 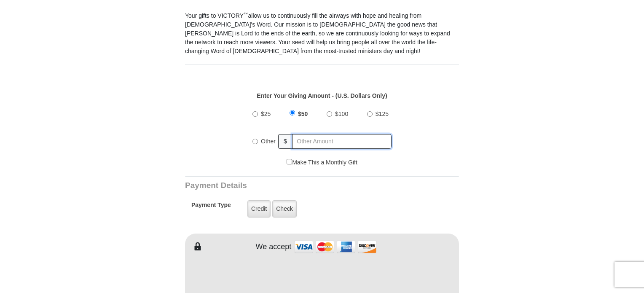 I want to click on label: Check, so click(x=284, y=208).